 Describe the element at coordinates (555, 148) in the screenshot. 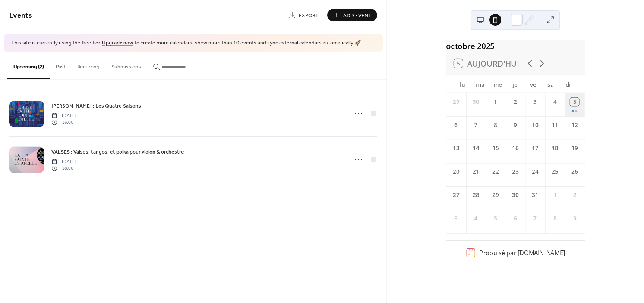

I see `div: 18` at that location.